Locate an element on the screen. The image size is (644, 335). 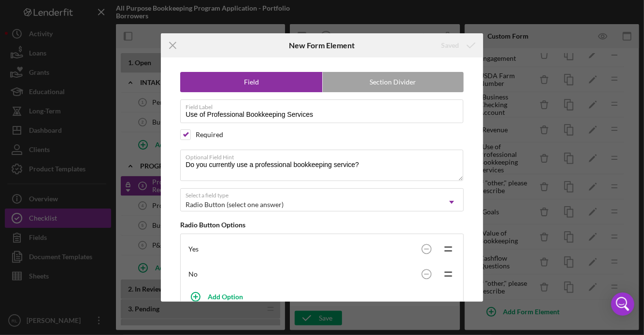
label: Section Divider is located at coordinates (393, 82).